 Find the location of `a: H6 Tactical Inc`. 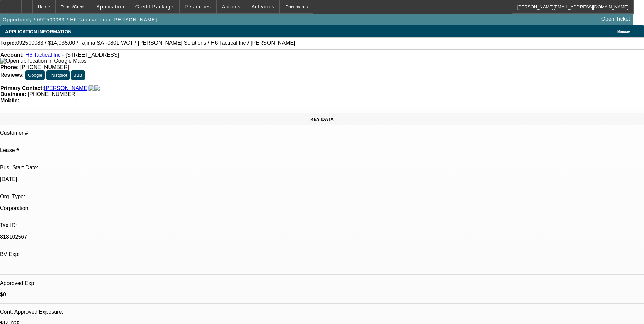

a: H6 Tactical Inc is located at coordinates (43, 55).